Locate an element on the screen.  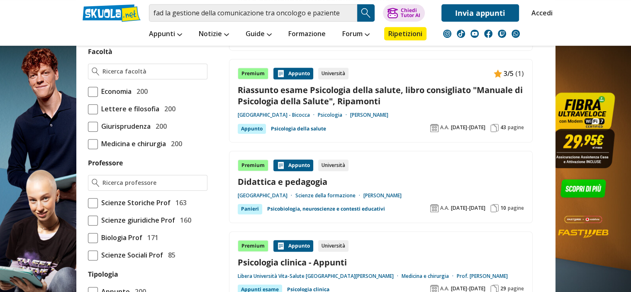
span: Medicina e chirurgia is located at coordinates (132, 144).